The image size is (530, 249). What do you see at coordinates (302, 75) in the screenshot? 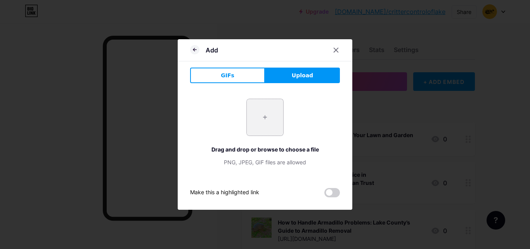
I see `span: Upload` at bounding box center [302, 75].